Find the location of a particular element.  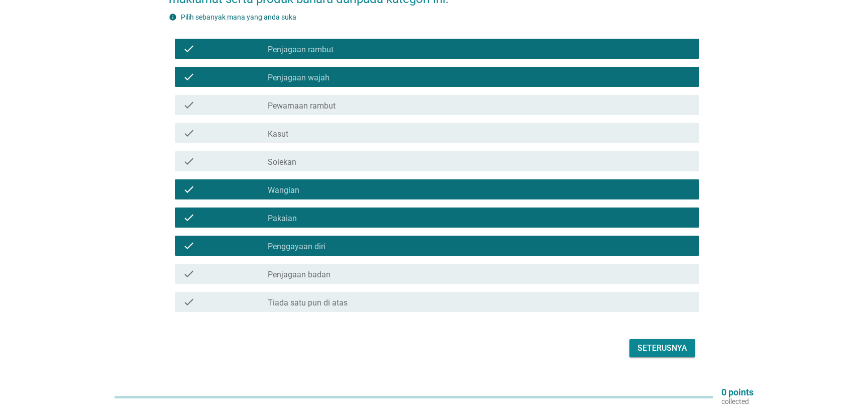

p: collected is located at coordinates (737, 401).